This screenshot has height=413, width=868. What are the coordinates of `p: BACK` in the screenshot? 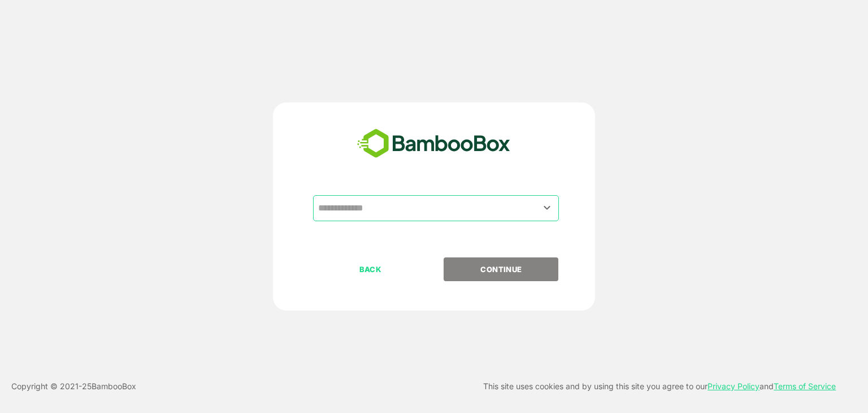 It's located at (371, 269).